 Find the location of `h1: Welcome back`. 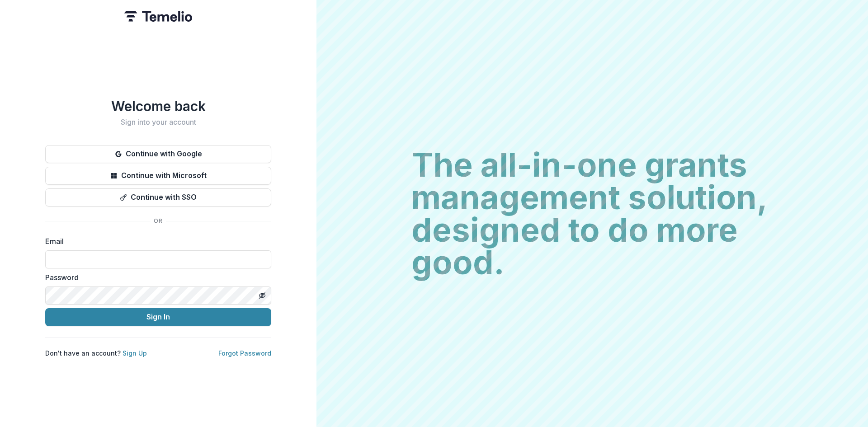

h1: Welcome back is located at coordinates (158, 106).